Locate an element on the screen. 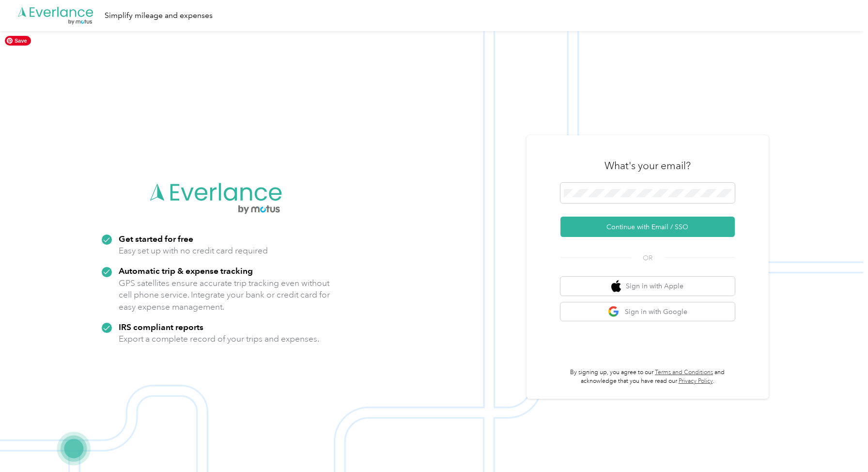 This screenshot has height=472, width=868. div: Simplify mileage and expenses is located at coordinates (158, 16).